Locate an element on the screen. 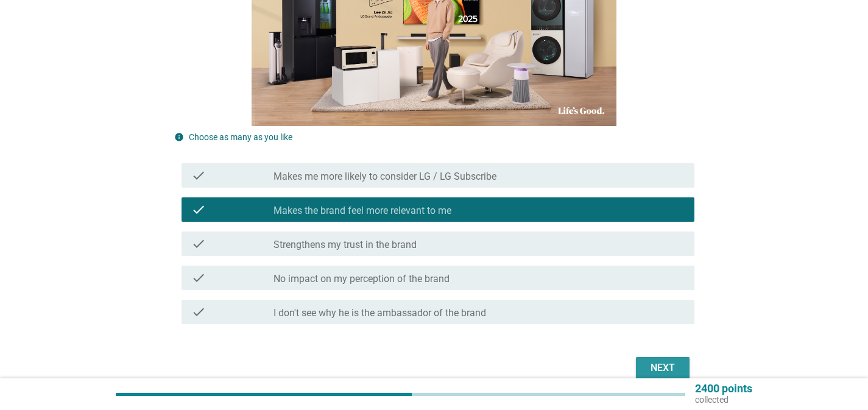 This screenshot has height=410, width=868. label: Makes the brand feel more relevant to me is located at coordinates (363, 211).